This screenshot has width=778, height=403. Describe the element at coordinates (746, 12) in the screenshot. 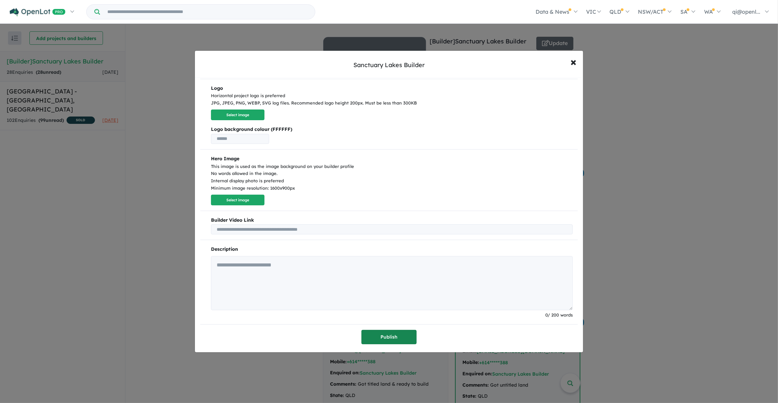

I see `span: qi@openl...` at that location.